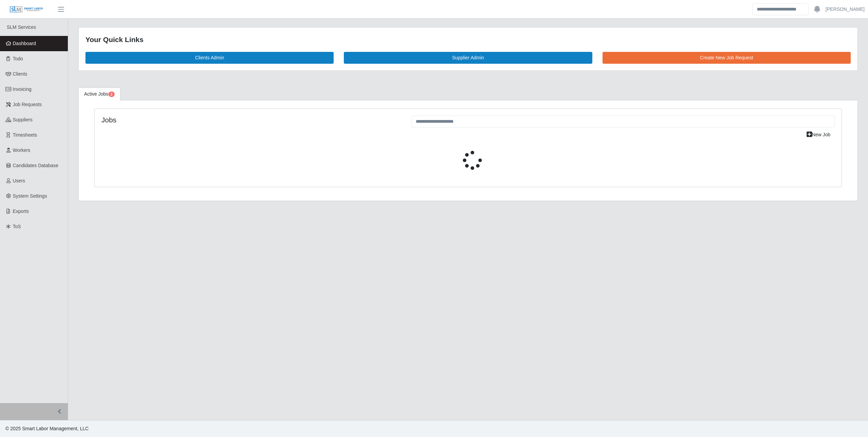 Image resolution: width=868 pixels, height=437 pixels. Describe the element at coordinates (27, 10) in the screenshot. I see `img: SLM Logo` at that location.